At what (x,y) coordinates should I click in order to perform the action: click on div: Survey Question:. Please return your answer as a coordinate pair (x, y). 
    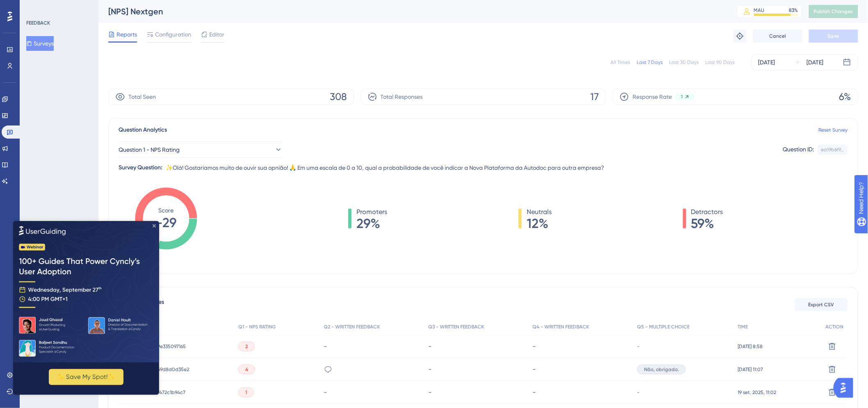
    Looking at the image, I should click on (140, 168).